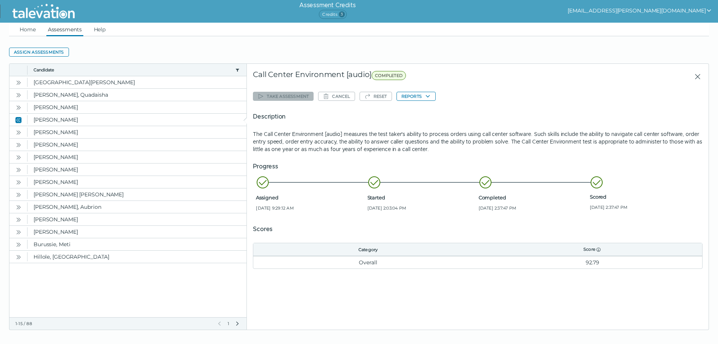 The image size is (718, 344). Describe the element at coordinates (43, 11) in the screenshot. I see `img: Talevation_Logo_Transparent_white.png` at that location.